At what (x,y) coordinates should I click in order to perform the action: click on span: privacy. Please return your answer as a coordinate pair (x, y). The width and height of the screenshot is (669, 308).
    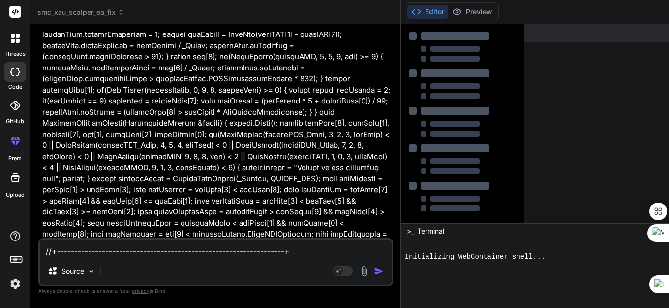
    Looking at the image, I should click on (141, 290).